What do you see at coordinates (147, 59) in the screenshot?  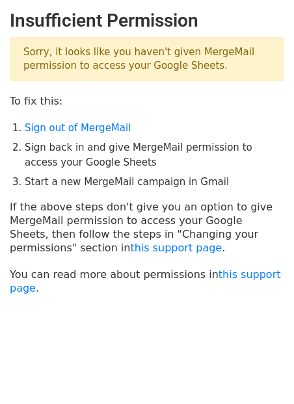 I see `p: Sorry, it looks like you haven't given MergeMail permission to access your Google Sheets.` at bounding box center [147, 59].